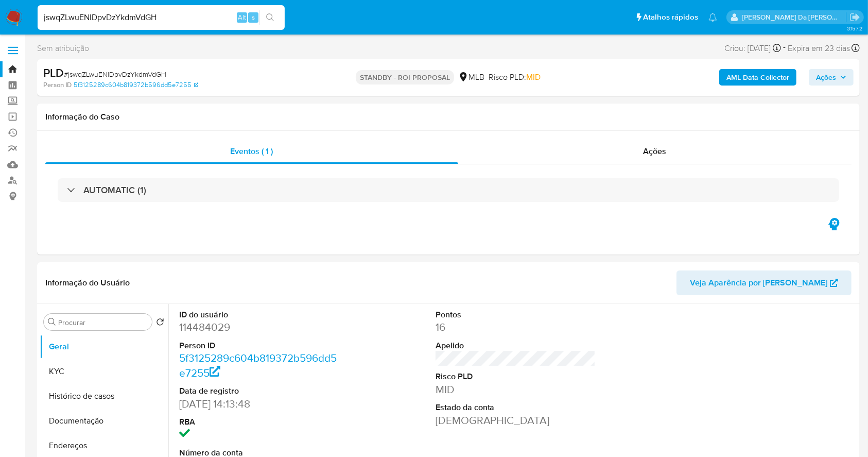 The width and height of the screenshot is (868, 457). I want to click on b: AML Data Collector, so click(758, 77).